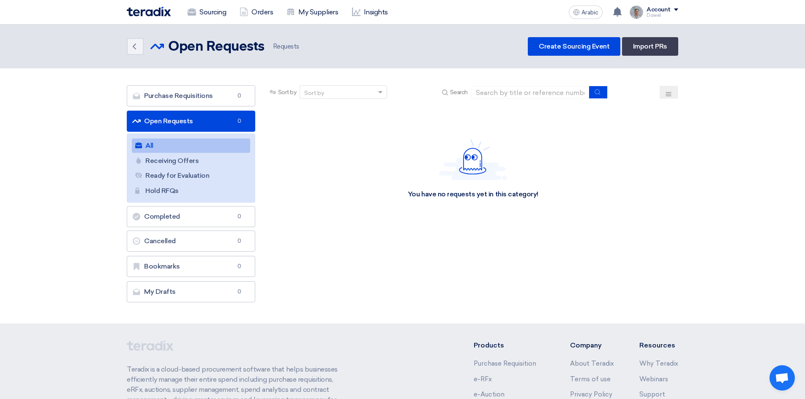 The image size is (805, 399). I want to click on a: Why Teradix, so click(658, 364).